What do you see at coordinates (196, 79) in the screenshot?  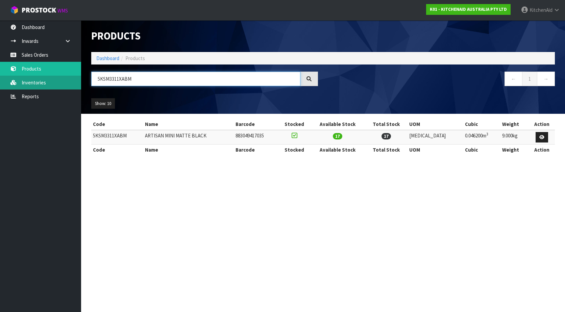 I see `input: Search products` at bounding box center [196, 79].